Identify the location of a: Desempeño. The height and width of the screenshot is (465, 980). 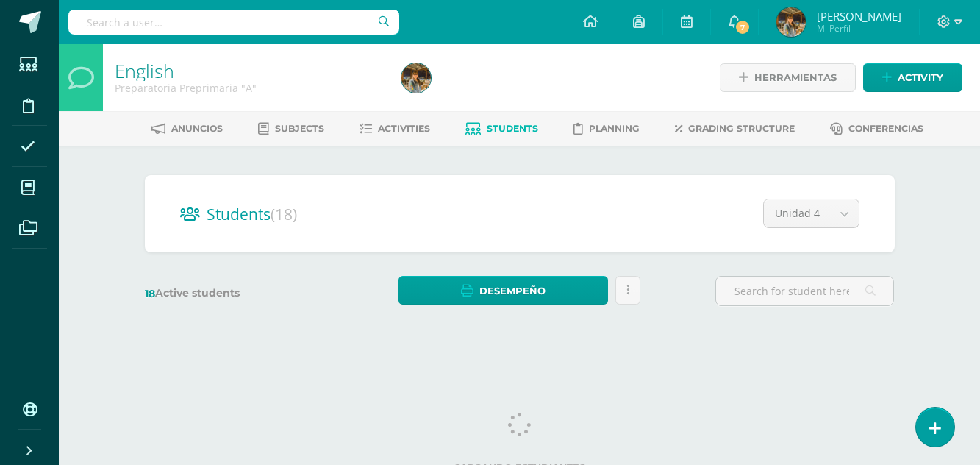
(503, 290).